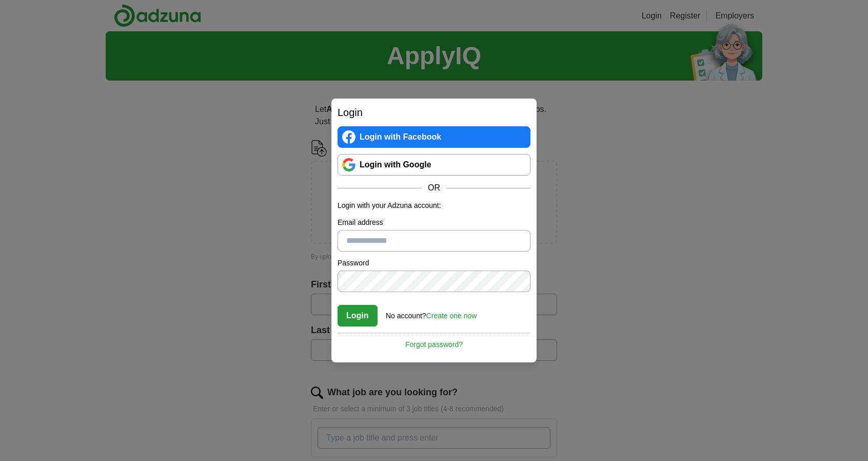  I want to click on div: No account?, so click(431, 312).